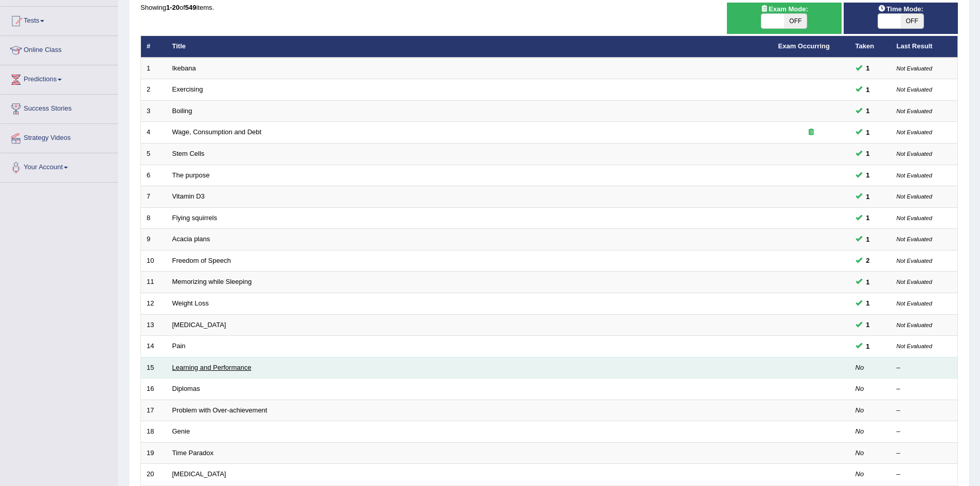 This screenshot has width=980, height=486. Describe the element at coordinates (154, 111) in the screenshot. I see `td: 3` at that location.